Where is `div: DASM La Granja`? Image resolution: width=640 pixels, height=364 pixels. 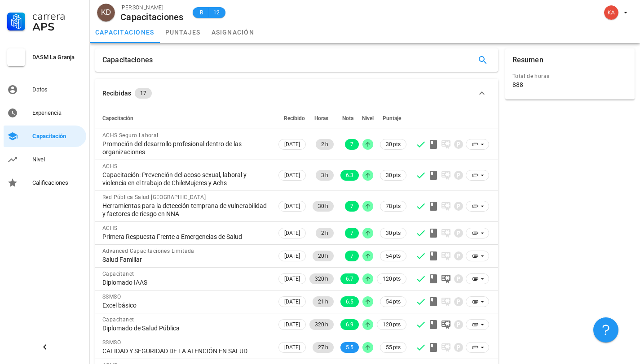
div: DASM La Granja is located at coordinates (57, 57).